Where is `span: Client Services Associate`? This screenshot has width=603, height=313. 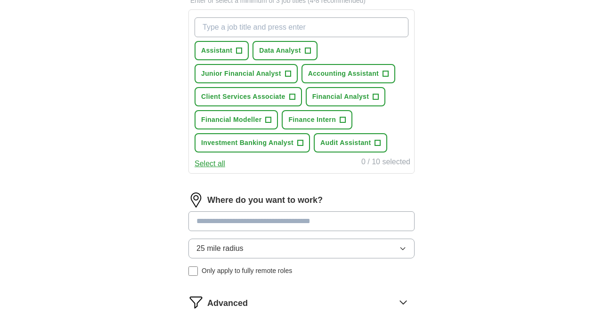 span: Client Services Associate is located at coordinates (243, 97).